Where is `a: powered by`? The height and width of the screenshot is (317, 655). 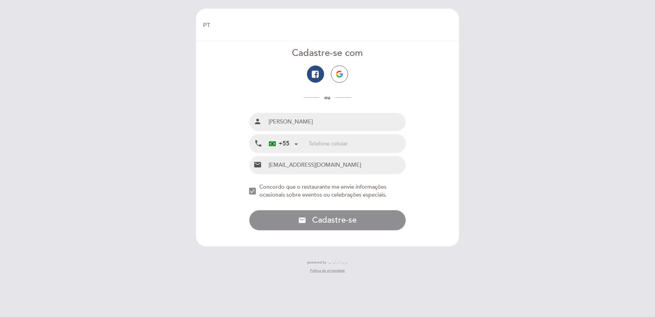
a: powered by is located at coordinates (328, 262).